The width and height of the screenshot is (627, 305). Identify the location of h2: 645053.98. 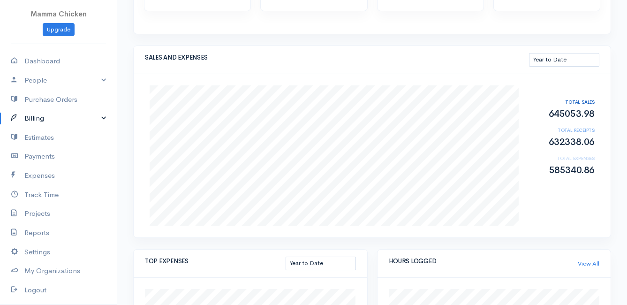
(562, 114).